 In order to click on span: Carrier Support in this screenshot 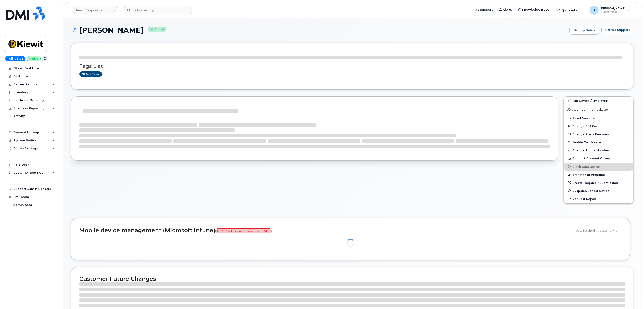, I will do `click(617, 30)`.